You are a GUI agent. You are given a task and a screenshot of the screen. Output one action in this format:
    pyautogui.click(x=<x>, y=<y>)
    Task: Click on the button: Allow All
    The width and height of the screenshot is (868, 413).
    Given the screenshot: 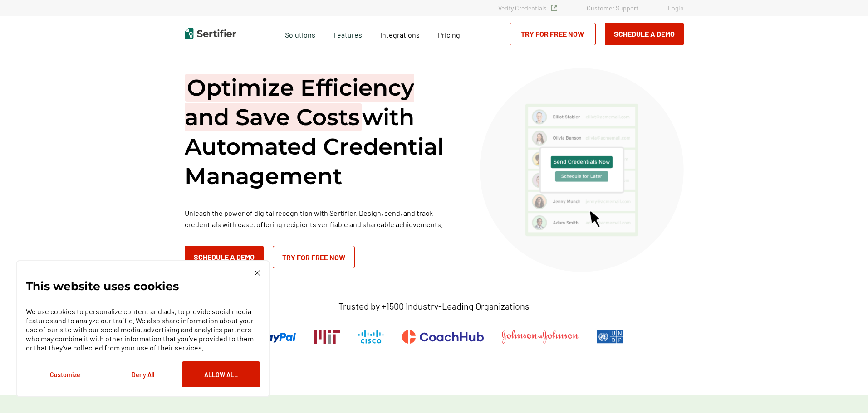 What is the action you would take?
    pyautogui.click(x=221, y=374)
    